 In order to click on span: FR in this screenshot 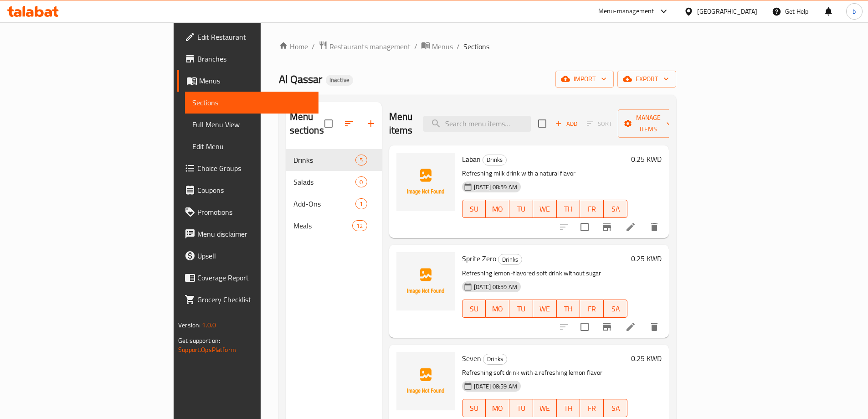, I will do `click(592, 309)`.